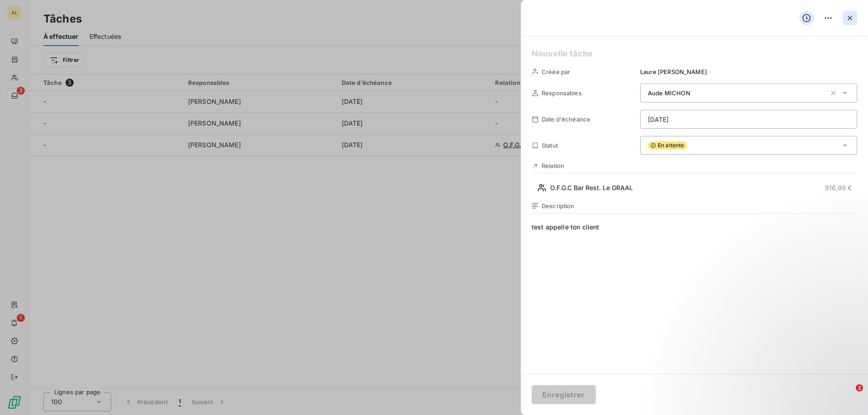 This screenshot has width=868, height=415. I want to click on span: 916,99 €, so click(838, 188).